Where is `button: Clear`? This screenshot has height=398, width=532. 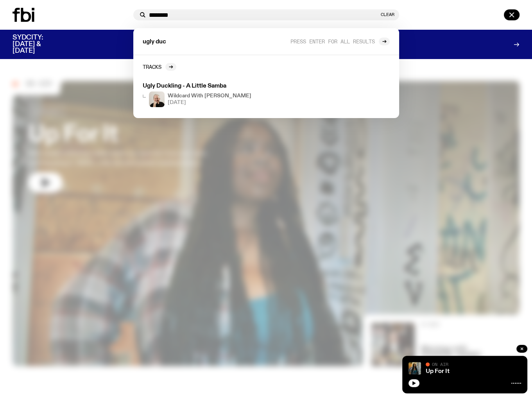
button: Clear is located at coordinates (388, 14).